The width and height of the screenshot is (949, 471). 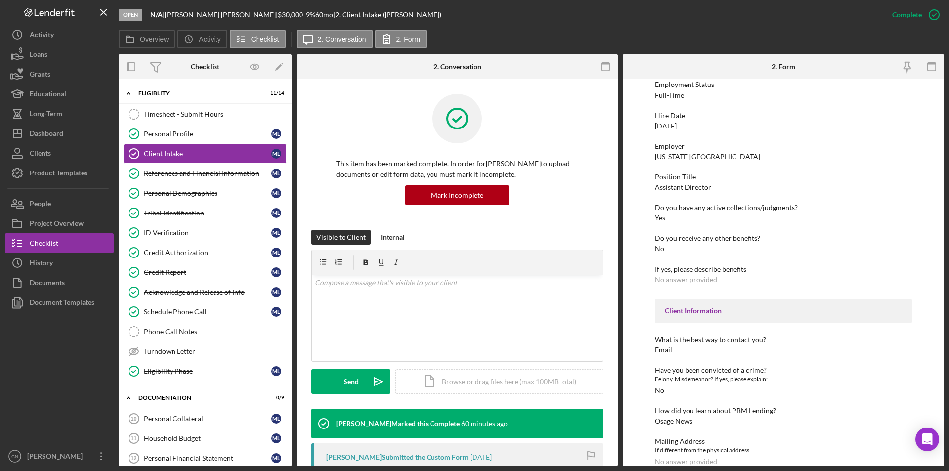 What do you see at coordinates (783, 146) in the screenshot?
I see `div: Employer` at bounding box center [783, 146].